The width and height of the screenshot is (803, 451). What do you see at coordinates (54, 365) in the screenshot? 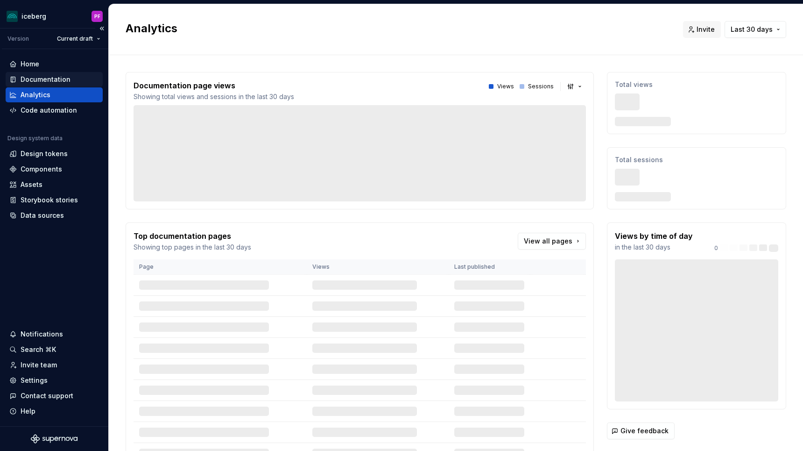
I see `a: Invite team` at bounding box center [54, 365].